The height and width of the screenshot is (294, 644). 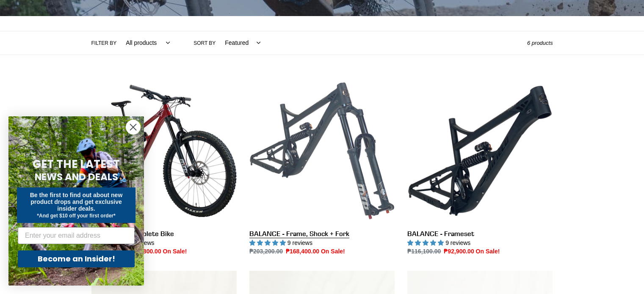 What do you see at coordinates (540, 43) in the screenshot?
I see `span: 6 products` at bounding box center [540, 43].